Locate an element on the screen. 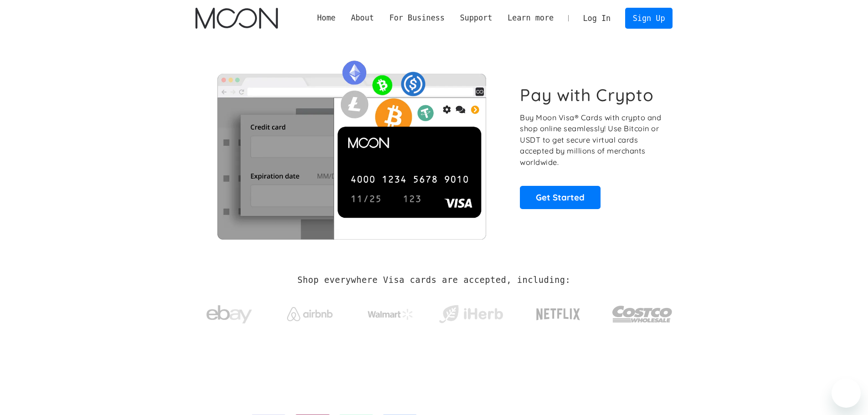 Image resolution: width=868 pixels, height=415 pixels. img: Netflix is located at coordinates (558, 314).